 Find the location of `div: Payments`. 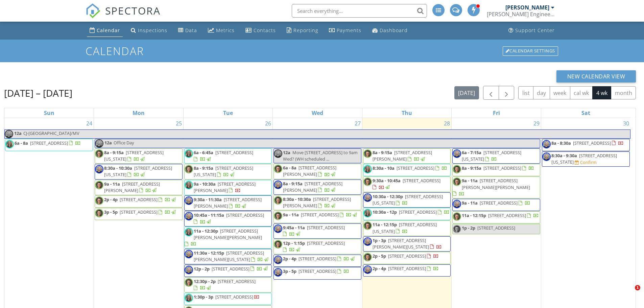

div: Payments is located at coordinates (349, 30).